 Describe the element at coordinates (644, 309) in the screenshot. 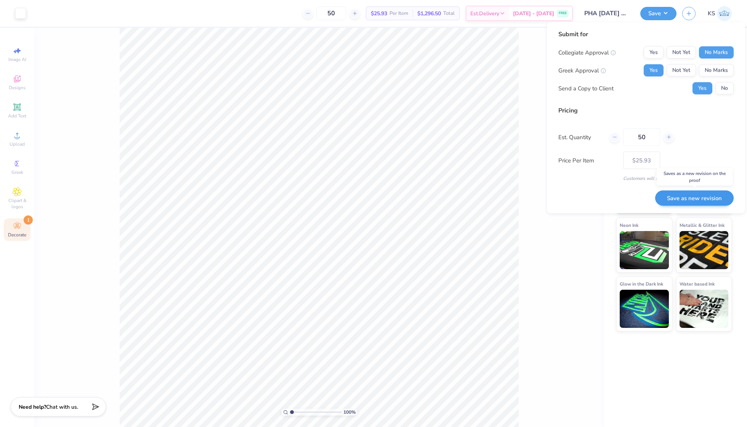

I see `img: Glow in the Dark Ink` at that location.